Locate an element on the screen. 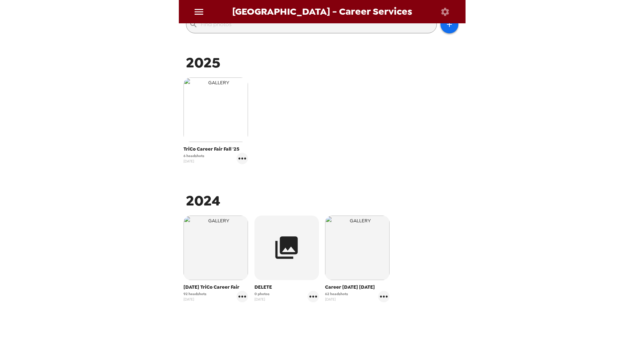  span: TriCo Career Fair Fall '25 is located at coordinates (216, 149).